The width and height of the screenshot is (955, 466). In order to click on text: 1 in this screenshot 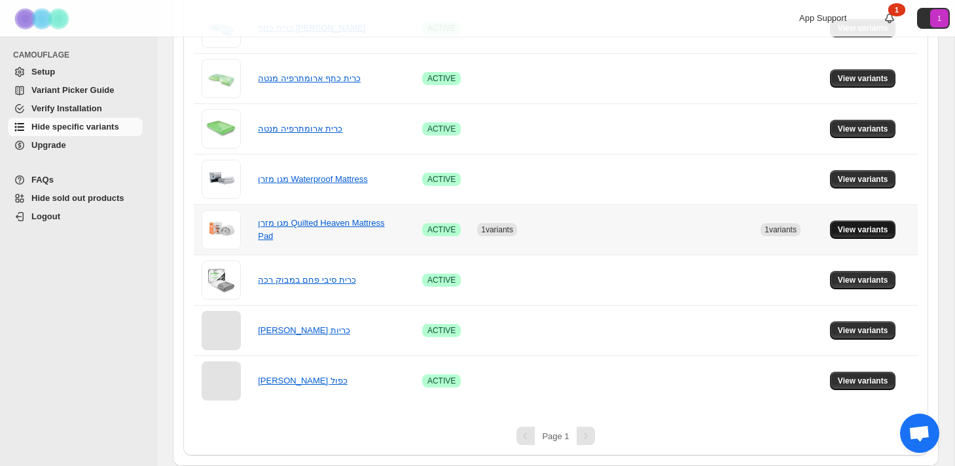, I will do `click(939, 18)`.